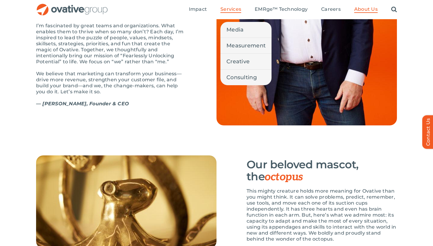 The width and height of the screenshot is (433, 246). I want to click on p: This mighty creature holds more meaning for Ovative than you might think. It can solve problems, ..., so click(322, 215).